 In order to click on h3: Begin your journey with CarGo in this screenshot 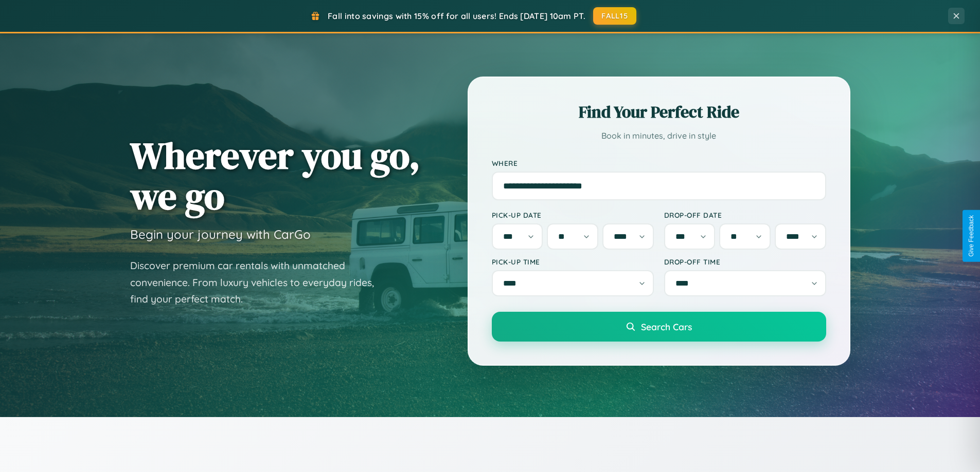, I will do `click(220, 234)`.